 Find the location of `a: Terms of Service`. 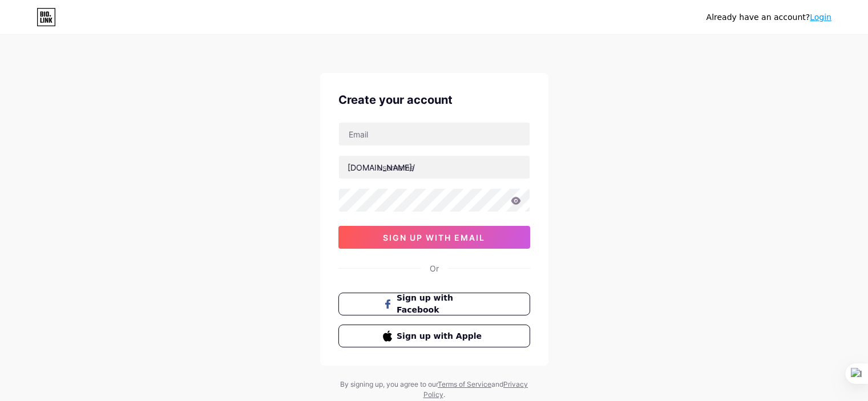

a: Terms of Service is located at coordinates (464, 384).